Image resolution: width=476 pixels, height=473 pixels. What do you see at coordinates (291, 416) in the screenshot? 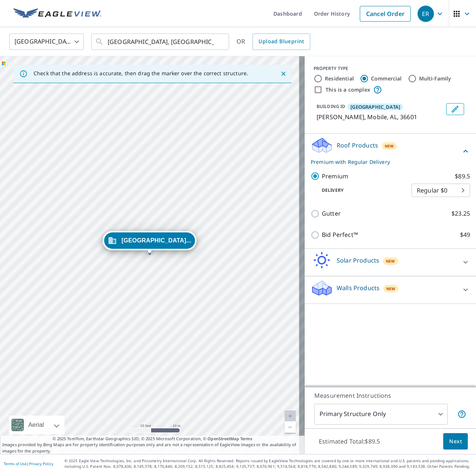
I see `a: Current Level 20, Zoom In Disabled` at bounding box center [291, 416].